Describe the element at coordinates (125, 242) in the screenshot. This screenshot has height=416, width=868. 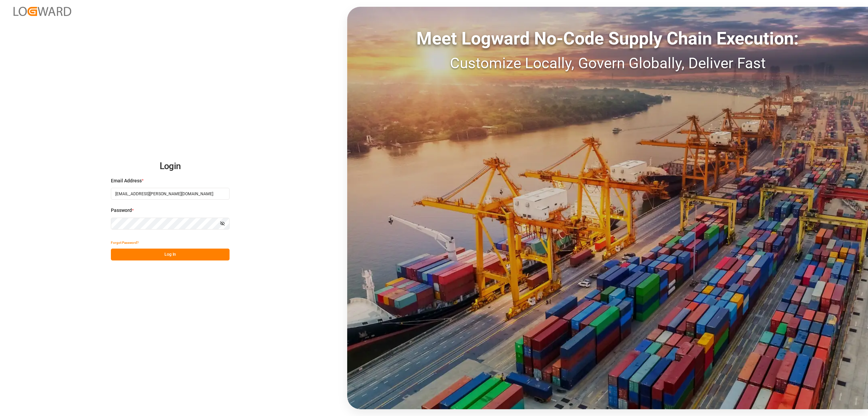
I see `button: Forgot Password?` at that location.